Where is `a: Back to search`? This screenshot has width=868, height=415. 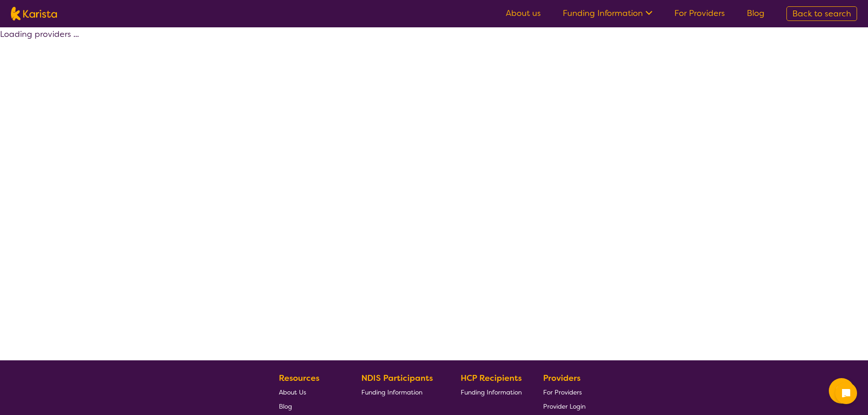 a: Back to search is located at coordinates (822, 14).